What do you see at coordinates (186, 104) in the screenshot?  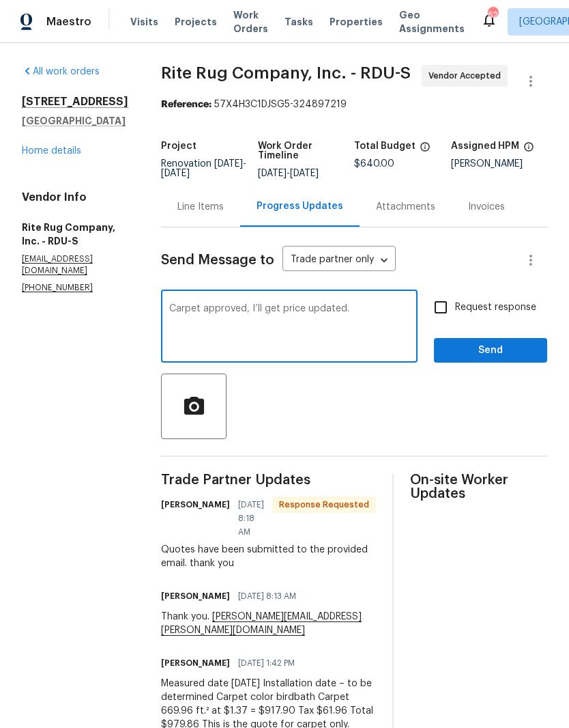 I see `b: Reference:` at bounding box center [186, 104].